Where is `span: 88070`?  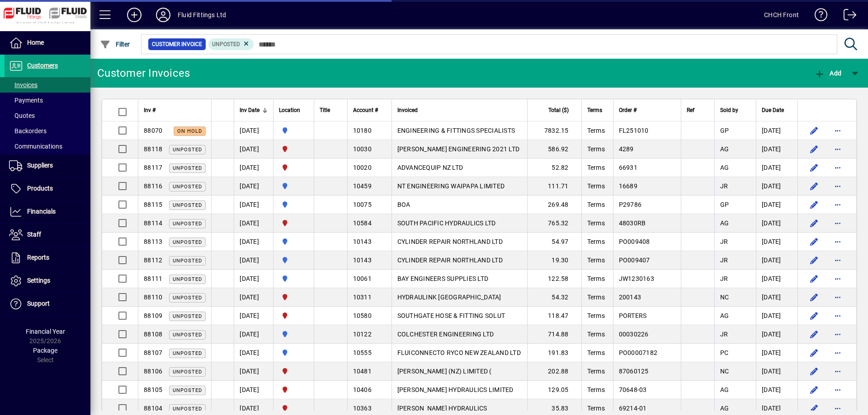 span: 88070 is located at coordinates (153, 130).